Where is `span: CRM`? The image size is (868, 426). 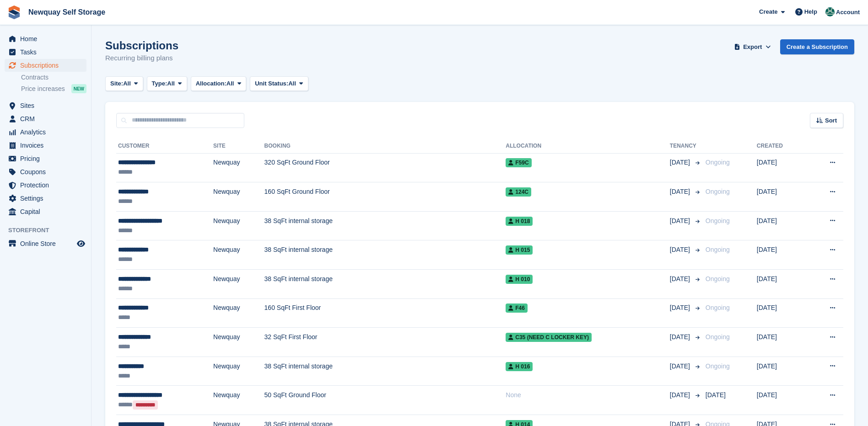
span: CRM is located at coordinates (48, 119).